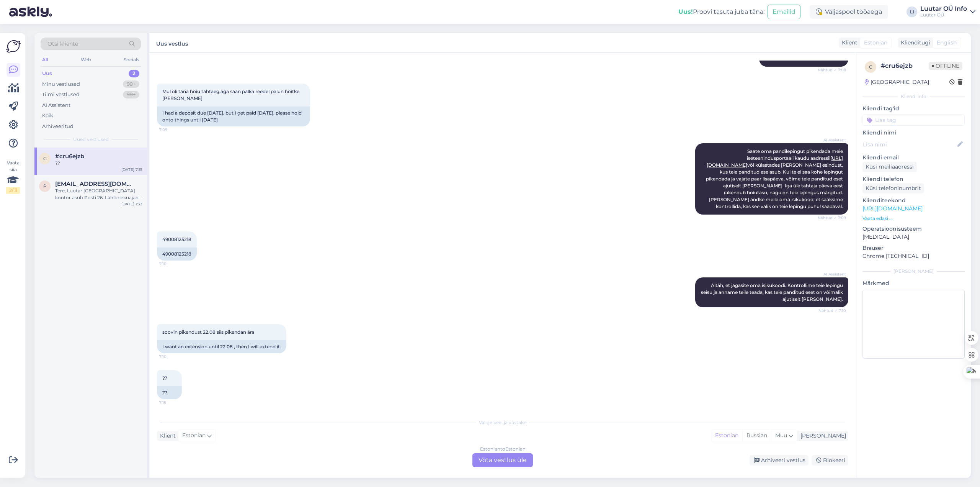  Describe the element at coordinates (58, 126) in the screenshot. I see `div: Arhiveeritud` at that location.